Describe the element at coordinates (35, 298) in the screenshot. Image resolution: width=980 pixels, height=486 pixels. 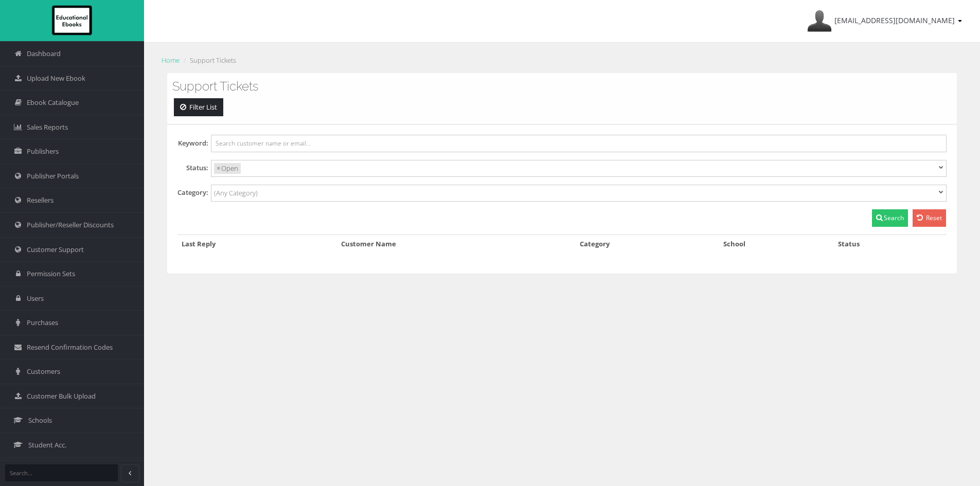
I see `span: Users` at that location.